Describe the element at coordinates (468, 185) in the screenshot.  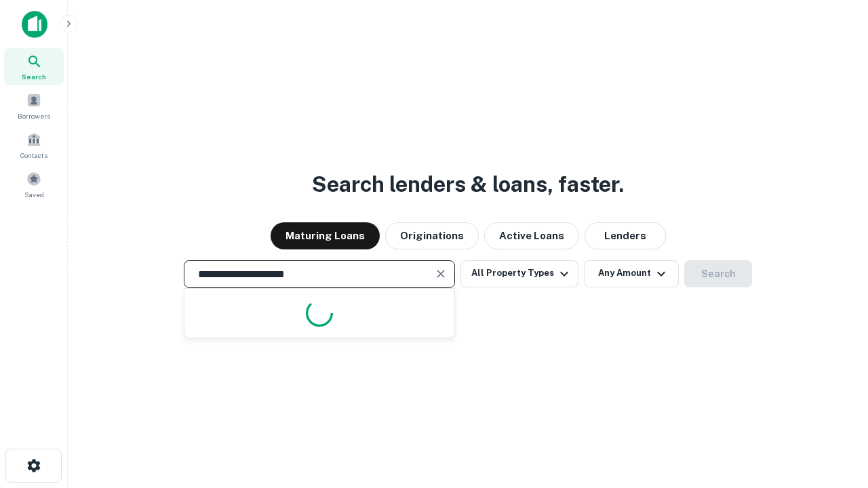
I see `h3: Search lenders & loans, faster.` at that location.